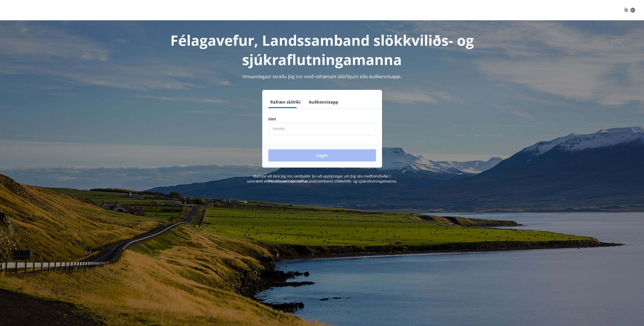 Image resolution: width=644 pixels, height=326 pixels. Describe the element at coordinates (288, 181) in the screenshot. I see `a: Persónuverndarstefna` at that location.